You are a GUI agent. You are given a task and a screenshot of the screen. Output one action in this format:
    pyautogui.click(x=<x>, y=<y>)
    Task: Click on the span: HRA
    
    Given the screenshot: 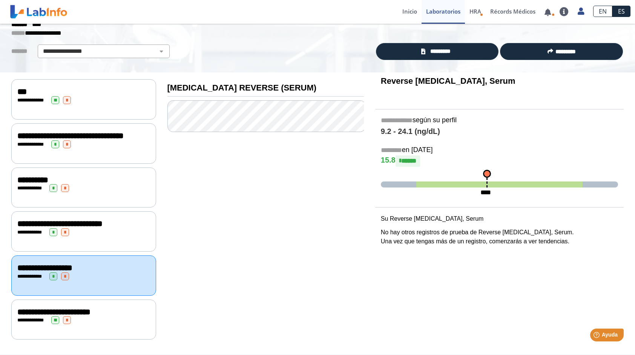 What is the action you would take?
    pyautogui.click(x=475, y=11)
    